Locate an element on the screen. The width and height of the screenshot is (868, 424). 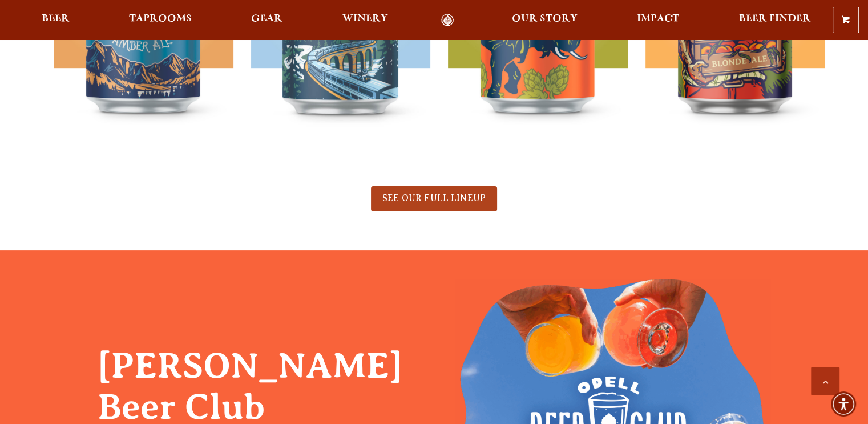
span: Gear is located at coordinates (267, 19).